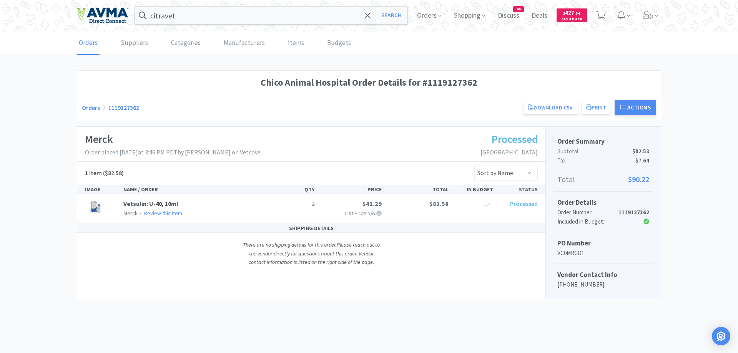 The width and height of the screenshot is (738, 353). I want to click on strong: 1119127362, so click(634, 212).